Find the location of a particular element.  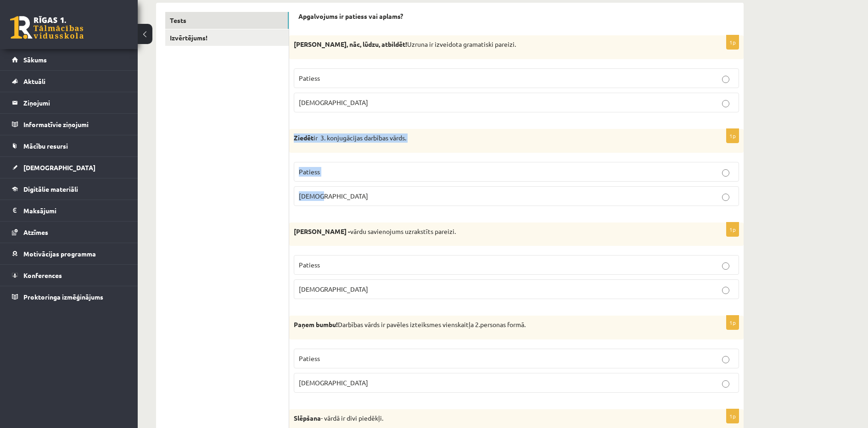

a: Maksājumi is located at coordinates (68, 211).